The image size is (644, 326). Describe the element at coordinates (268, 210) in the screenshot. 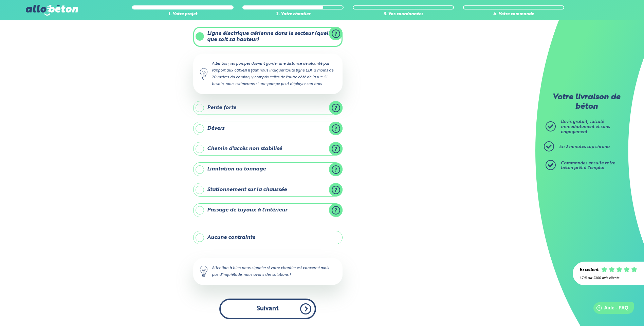

I see `label: Passage de tuyaux à l'intérieur` at that location.